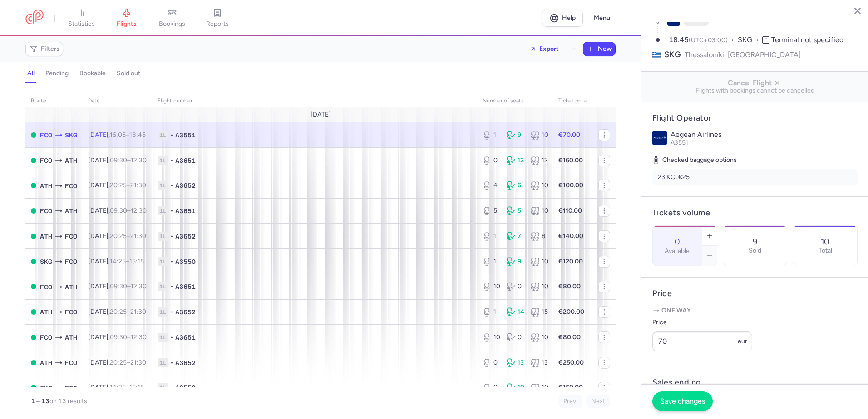  I want to click on span: A3652, so click(185, 236).